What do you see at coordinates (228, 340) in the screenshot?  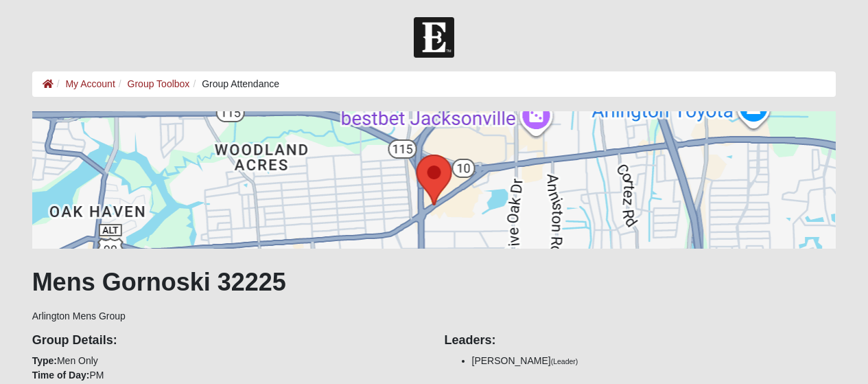 I see `h4: Group Details:` at bounding box center [228, 340].